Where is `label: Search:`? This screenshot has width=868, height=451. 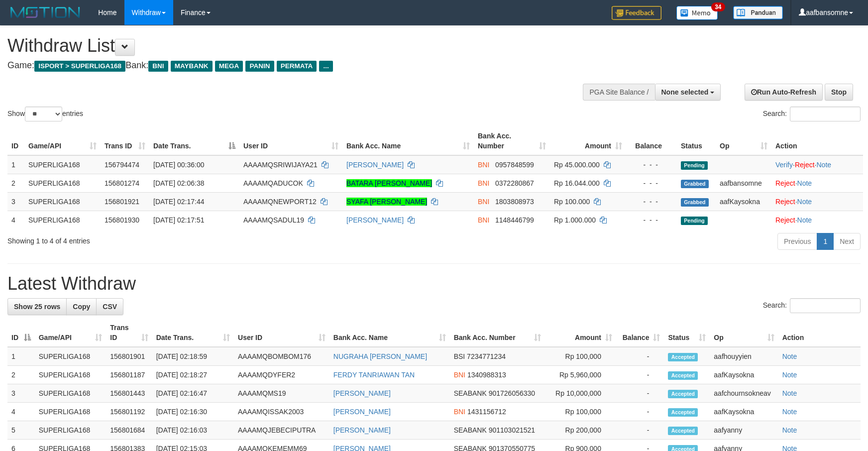 label: Search: is located at coordinates (812, 306).